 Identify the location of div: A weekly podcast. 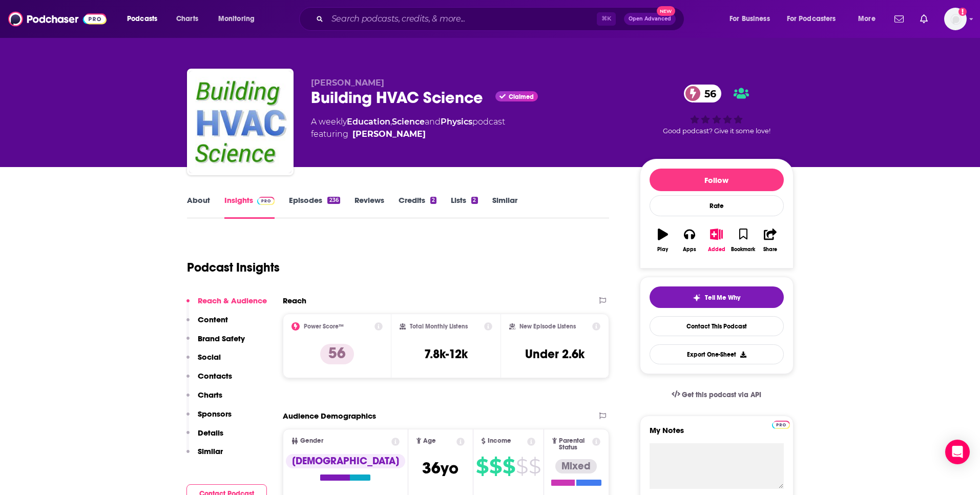
(408, 128).